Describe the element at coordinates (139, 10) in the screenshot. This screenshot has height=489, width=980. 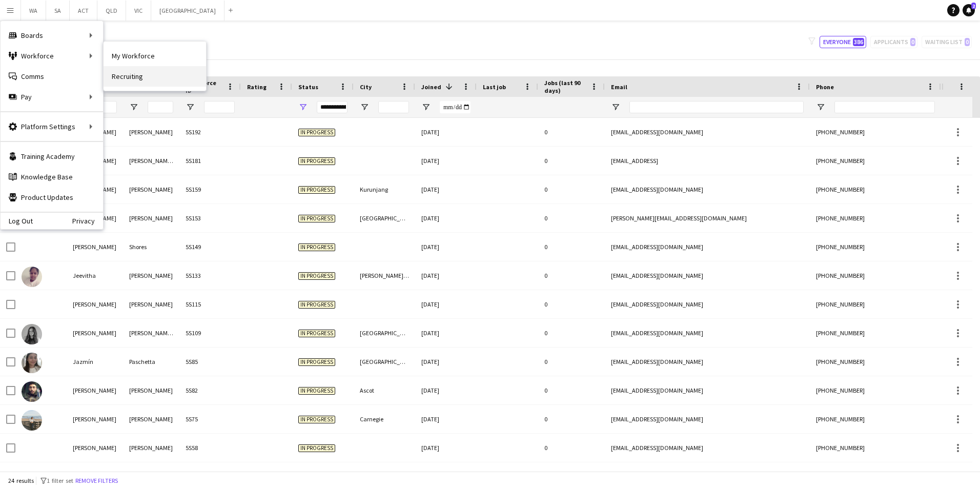
I see `button: VIC` at that location.